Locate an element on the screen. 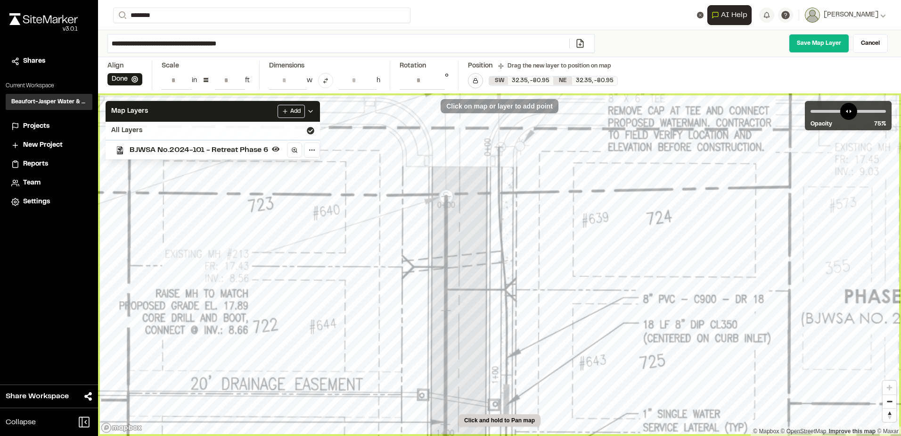 This screenshot has height=436, width=901. span: AI Help is located at coordinates (735, 15).